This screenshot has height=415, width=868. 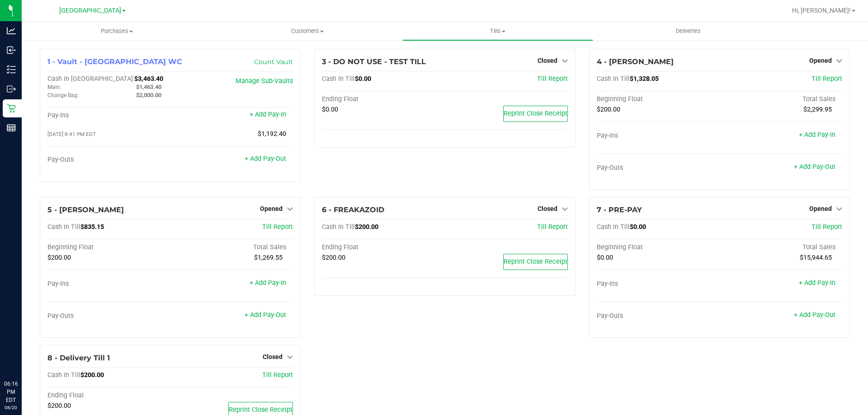 I want to click on span: $3,463.40, so click(x=149, y=79).